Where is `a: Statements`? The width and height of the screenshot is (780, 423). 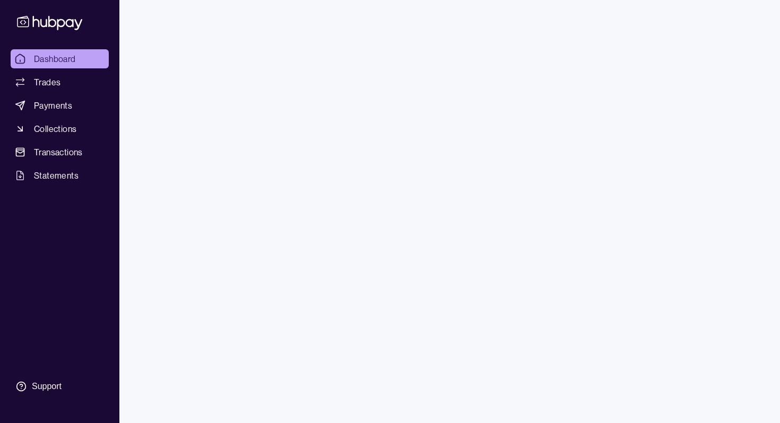 a: Statements is located at coordinates (59, 176).